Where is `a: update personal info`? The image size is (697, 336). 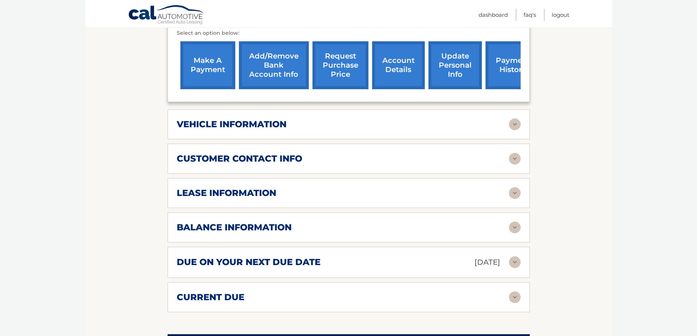 a: update personal info is located at coordinates (455, 65).